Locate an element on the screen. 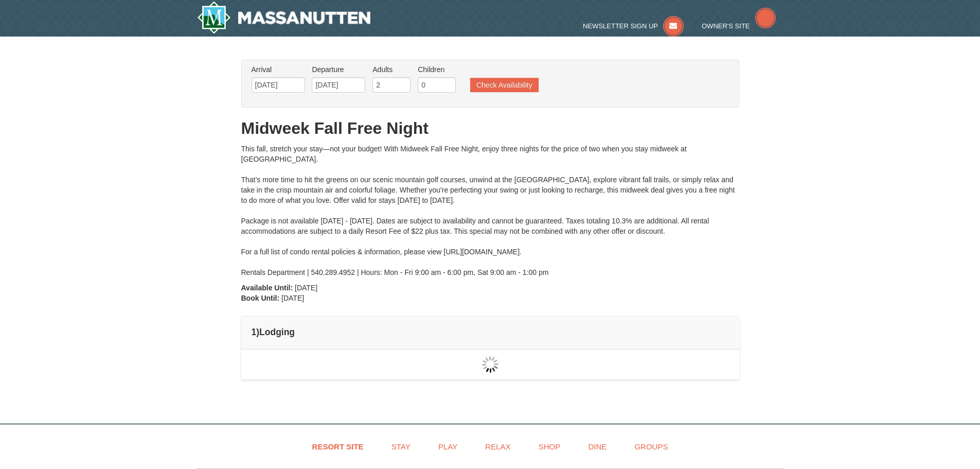 This screenshot has width=980, height=469. label: Arrival is located at coordinates (278, 69).